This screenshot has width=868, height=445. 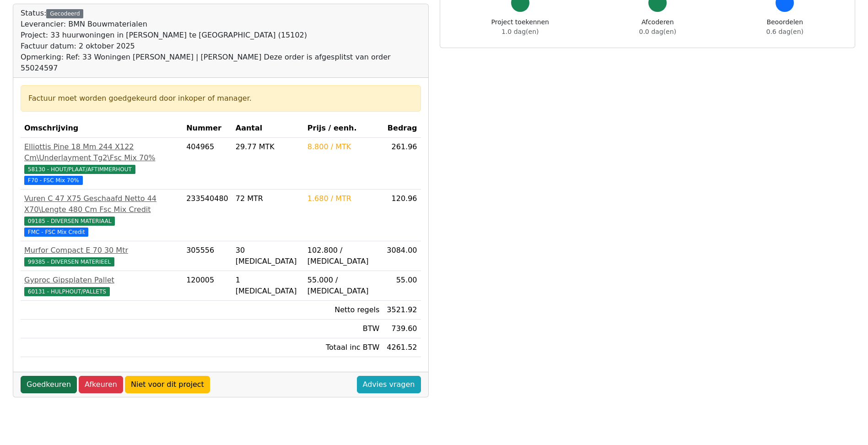 I want to click on div: Leverancier: BMN Bouwmaterialen, so click(x=221, y=24).